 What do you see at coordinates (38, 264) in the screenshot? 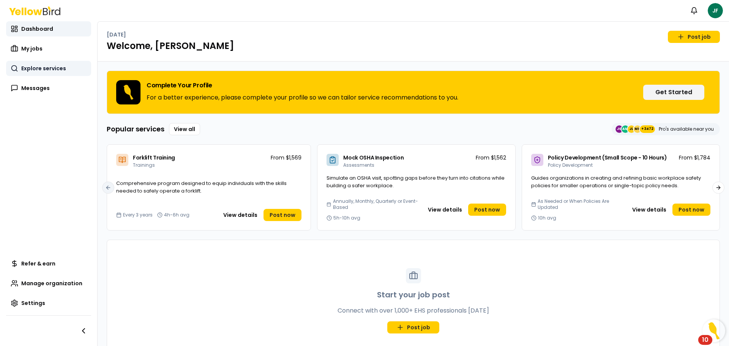
I see `span: Refer & earn` at bounding box center [38, 264].